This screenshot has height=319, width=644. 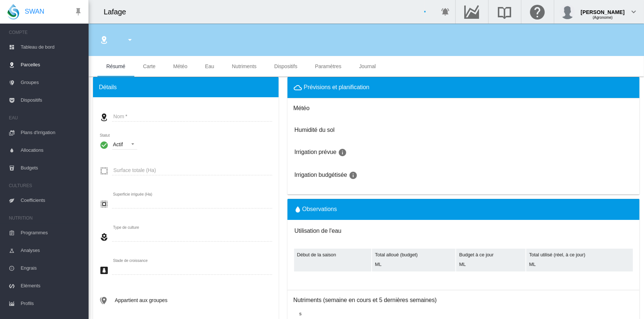 What do you see at coordinates (538, 12) in the screenshot?
I see `md-icon: Cliquez ici pour obtenir de l'aide` at bounding box center [538, 12].